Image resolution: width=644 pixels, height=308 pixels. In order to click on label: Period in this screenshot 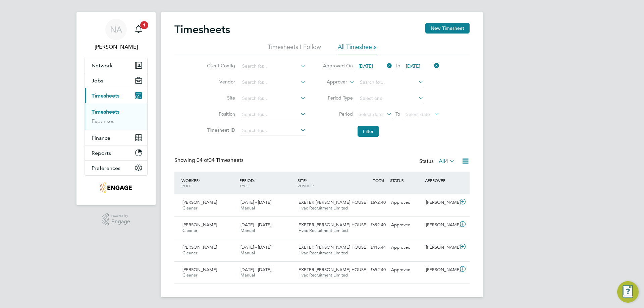, I will do `click(338, 114)`.